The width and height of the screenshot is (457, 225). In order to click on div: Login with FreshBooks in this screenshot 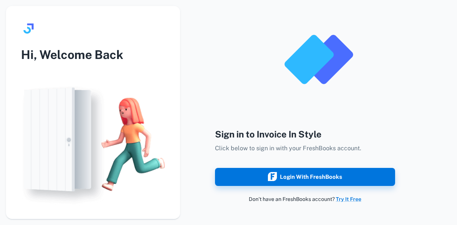, I will do `click(305, 177)`.